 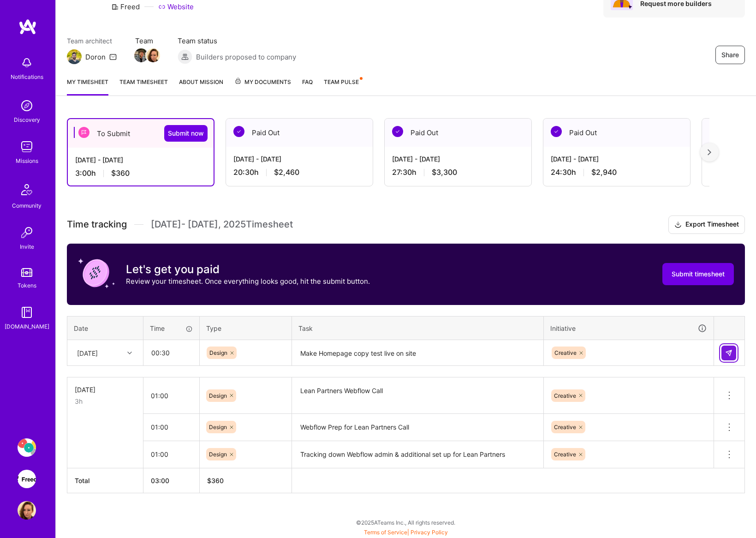 I want to click on button: Share, so click(x=731, y=55).